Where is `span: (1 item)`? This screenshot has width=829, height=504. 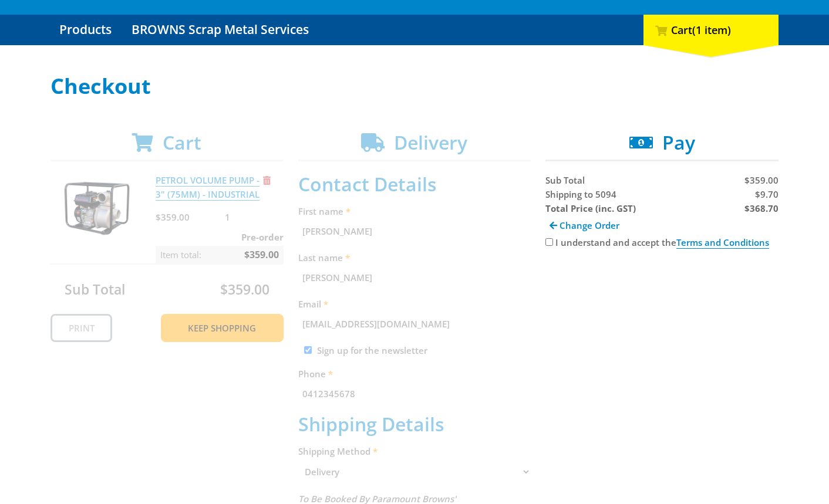
span: (1 item) is located at coordinates (712, 30).